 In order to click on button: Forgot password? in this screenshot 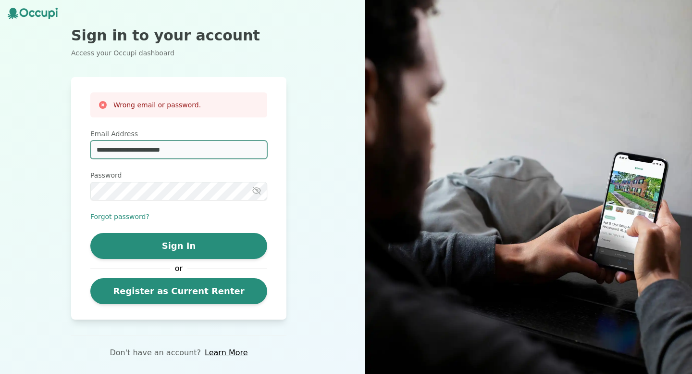, I will do `click(120, 216)`.